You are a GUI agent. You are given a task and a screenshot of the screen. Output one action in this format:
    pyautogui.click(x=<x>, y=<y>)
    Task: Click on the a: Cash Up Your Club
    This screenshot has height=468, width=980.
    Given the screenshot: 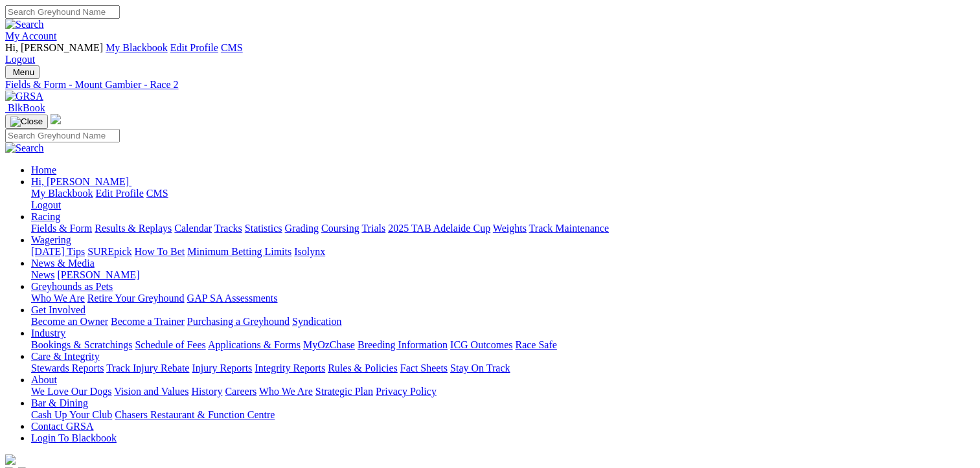 What is the action you would take?
    pyautogui.click(x=71, y=414)
    